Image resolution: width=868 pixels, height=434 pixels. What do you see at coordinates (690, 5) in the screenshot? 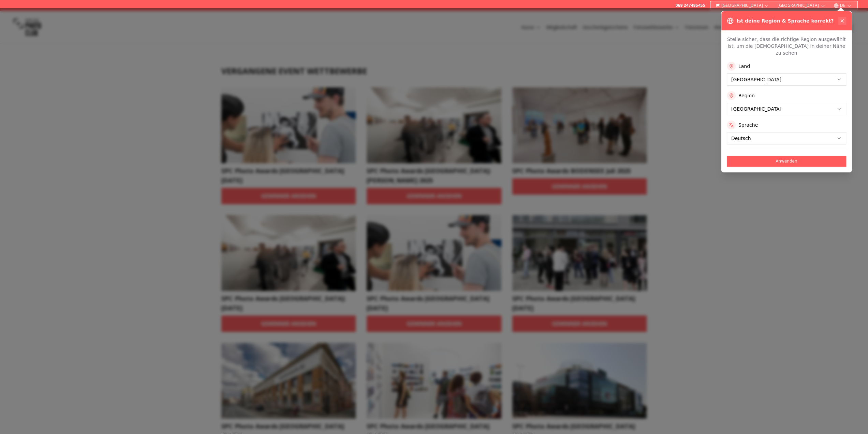
I see `a: 069 247495455` at bounding box center [690, 5].